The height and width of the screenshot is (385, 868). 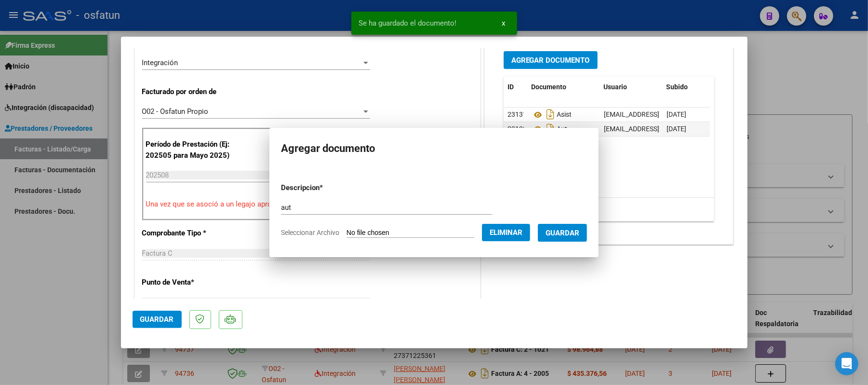 What do you see at coordinates (408, 23) in the screenshot?
I see `span: Se ha guardado el documento!` at bounding box center [408, 23].